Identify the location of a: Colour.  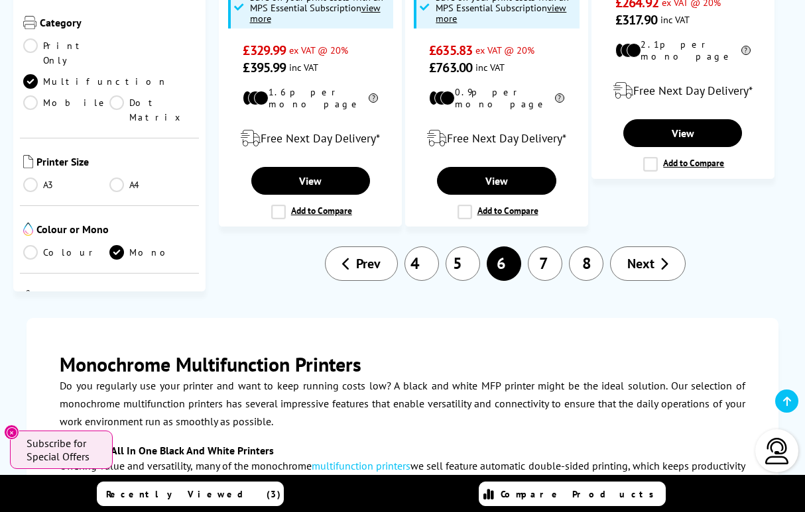
(66, 253).